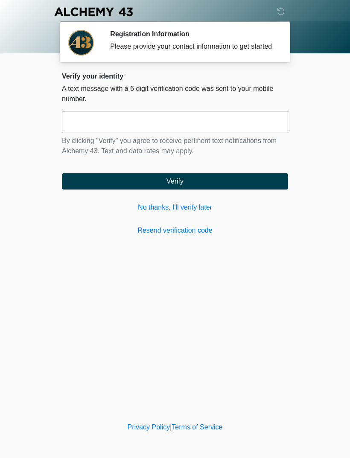 This screenshot has width=350, height=458. Describe the element at coordinates (93, 12) in the screenshot. I see `img: Alchemy 43 Logo` at that location.